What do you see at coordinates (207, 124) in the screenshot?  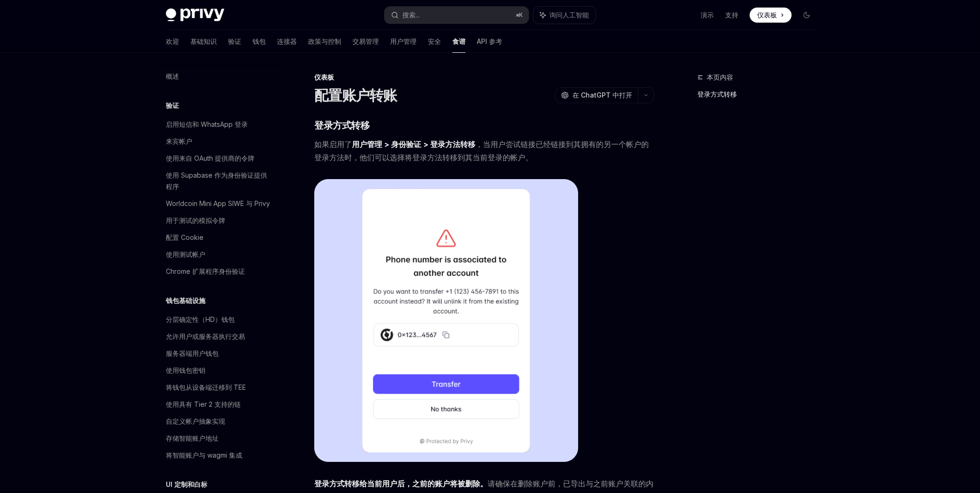 I see `font: 启用短信和 WhatsApp 登录` at bounding box center [207, 124].